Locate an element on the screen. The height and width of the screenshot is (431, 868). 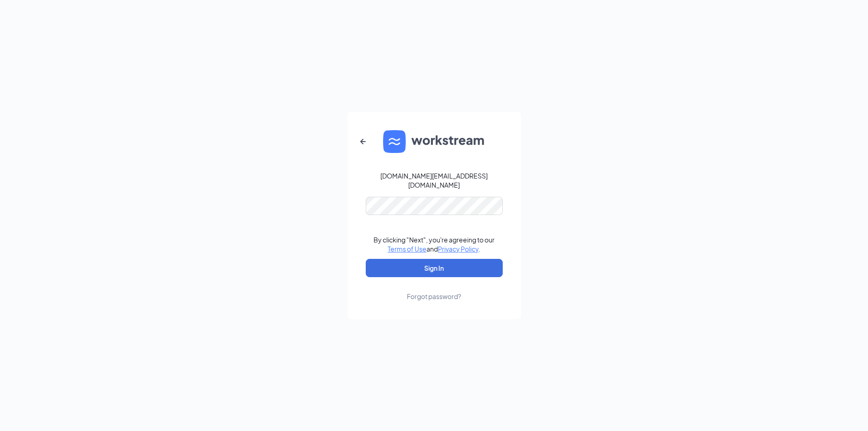
button: Sign In is located at coordinates (435, 268).